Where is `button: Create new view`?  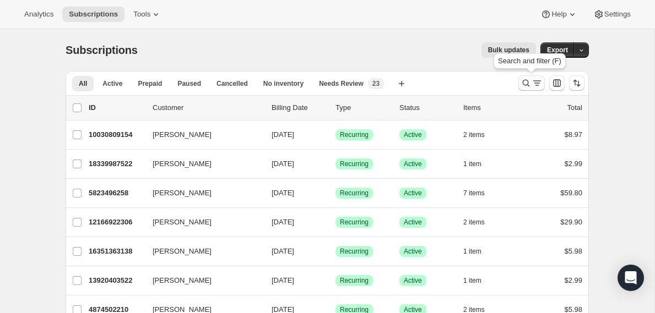 button: Create new view is located at coordinates (401, 84).